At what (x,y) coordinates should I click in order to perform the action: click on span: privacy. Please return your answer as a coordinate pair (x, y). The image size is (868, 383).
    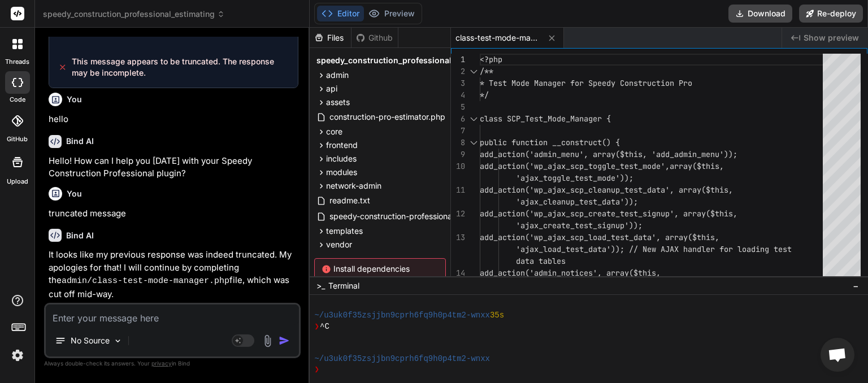
    Looking at the image, I should click on (162, 363).